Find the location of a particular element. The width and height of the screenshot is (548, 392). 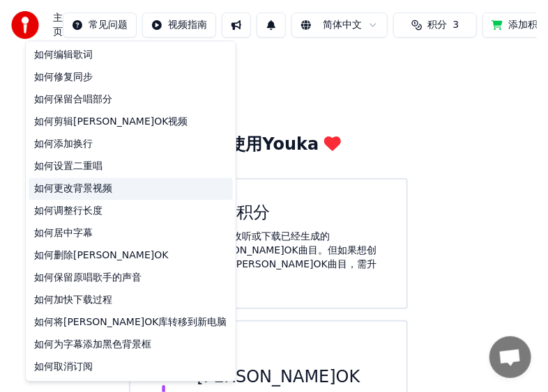

div: 如何设置二重唱 is located at coordinates (130, 167).